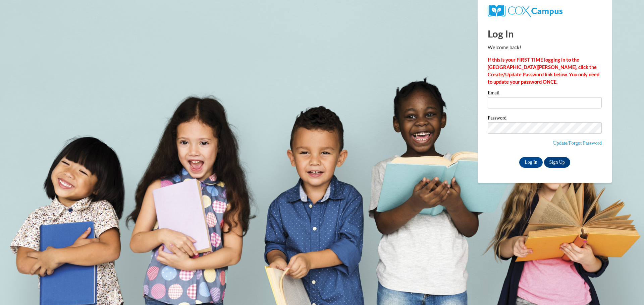 This screenshot has width=644, height=305. Describe the element at coordinates (577, 143) in the screenshot. I see `a: Update/Forgot Password` at that location.